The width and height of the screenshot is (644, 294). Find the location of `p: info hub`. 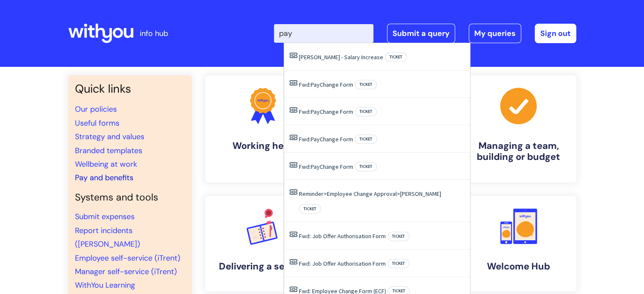

p: info hub is located at coordinates (154, 34).